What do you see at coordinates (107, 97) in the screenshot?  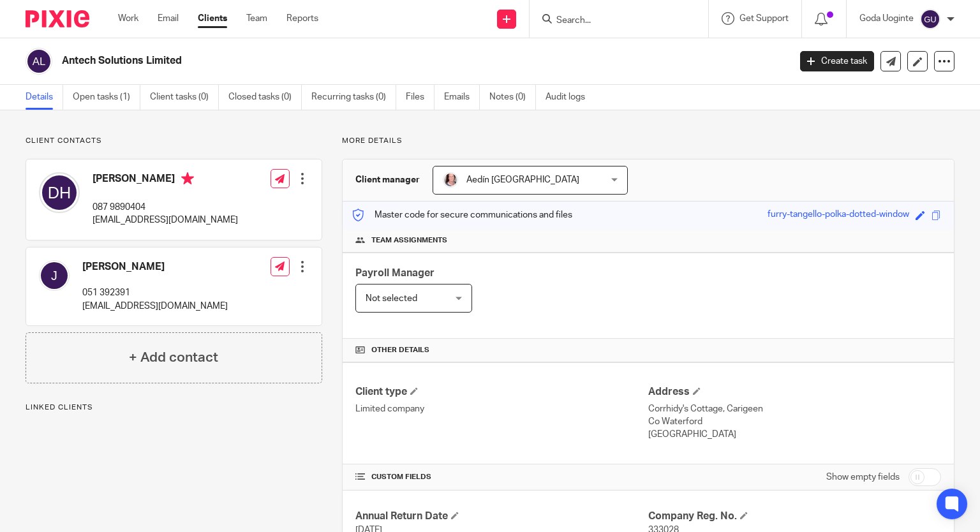 I see `a: Open tasks (1)` at bounding box center [107, 97].